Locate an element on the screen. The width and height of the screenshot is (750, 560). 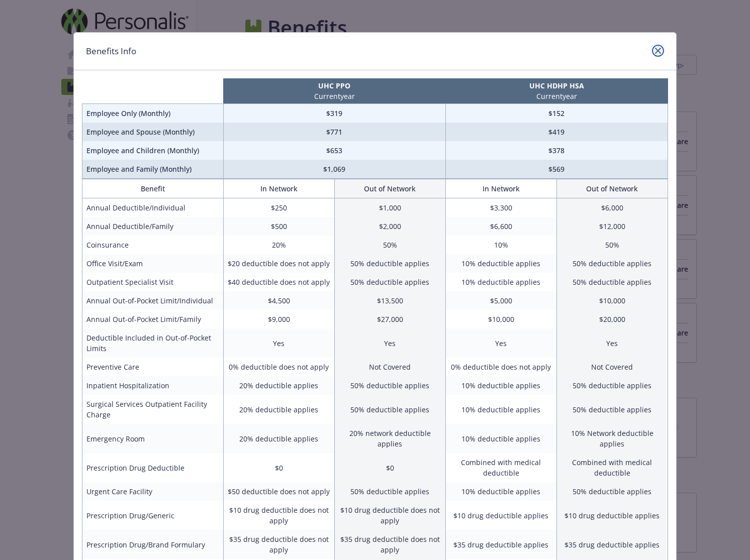
td: Annual Deductible/Family is located at coordinates (153, 226).